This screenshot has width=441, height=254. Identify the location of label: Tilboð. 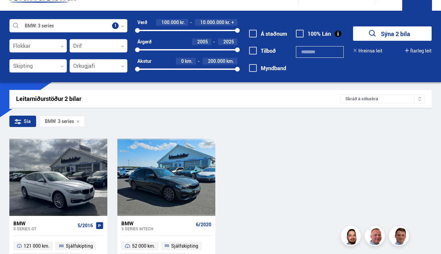
(262, 51).